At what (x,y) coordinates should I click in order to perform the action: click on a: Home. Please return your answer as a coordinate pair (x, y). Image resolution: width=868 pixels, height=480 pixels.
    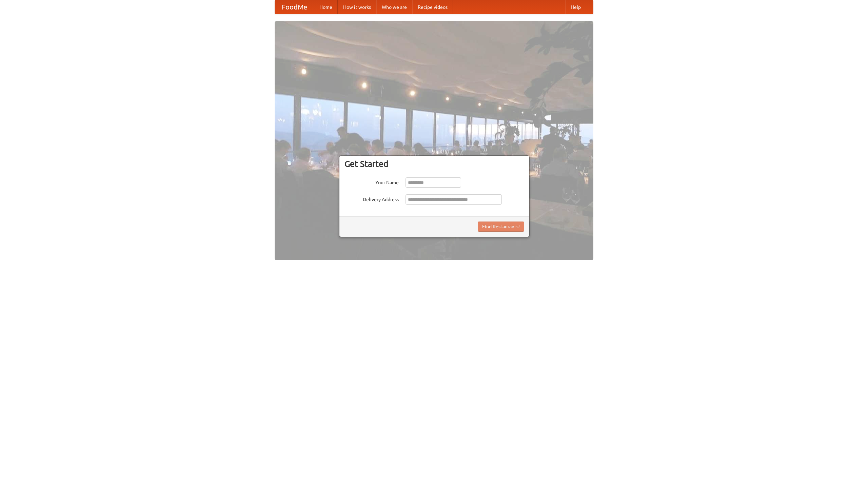
    Looking at the image, I should click on (326, 7).